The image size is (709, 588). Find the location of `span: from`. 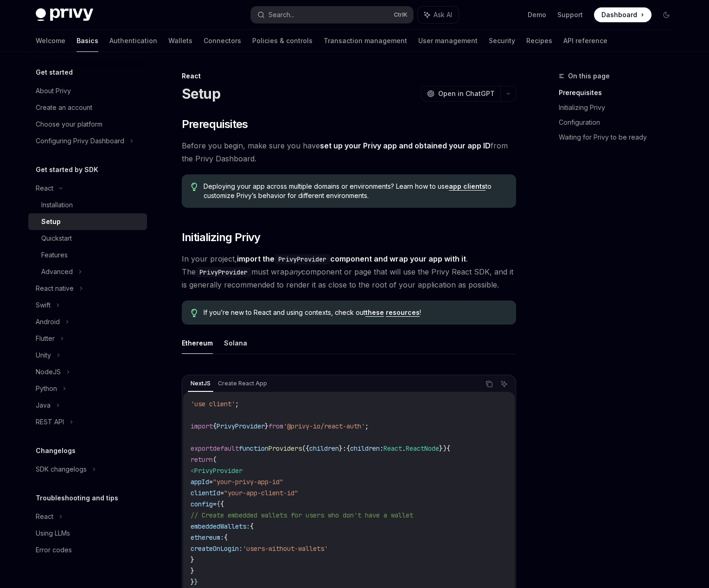

span: from is located at coordinates (276, 426).